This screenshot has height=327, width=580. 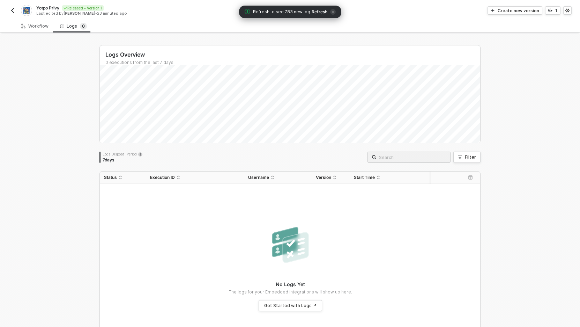 What do you see at coordinates (35, 26) in the screenshot?
I see `div: Workflow` at bounding box center [35, 26].